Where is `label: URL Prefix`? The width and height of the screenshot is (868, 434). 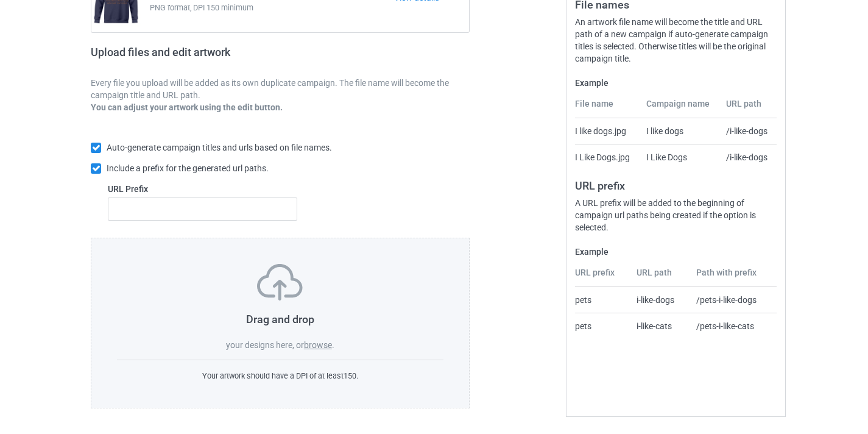
label: URL Prefix is located at coordinates (202, 189).